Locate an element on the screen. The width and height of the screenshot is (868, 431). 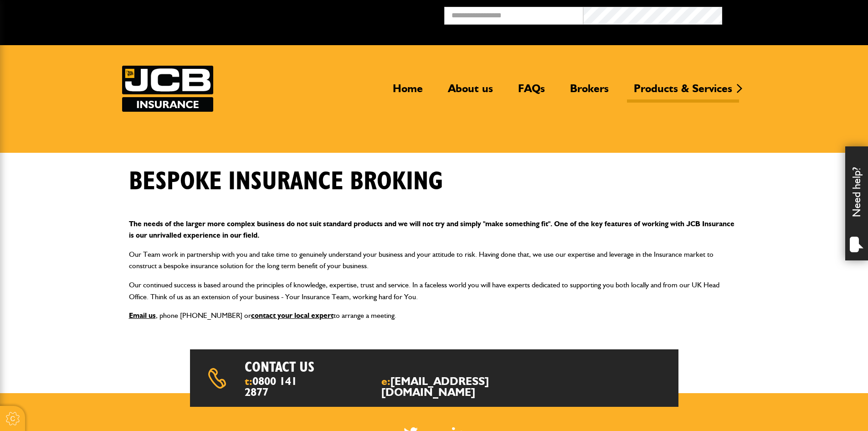
p: Our continued success is based around the principles of knowledge, expertise, trust and service. ... is located at coordinates (434, 291).